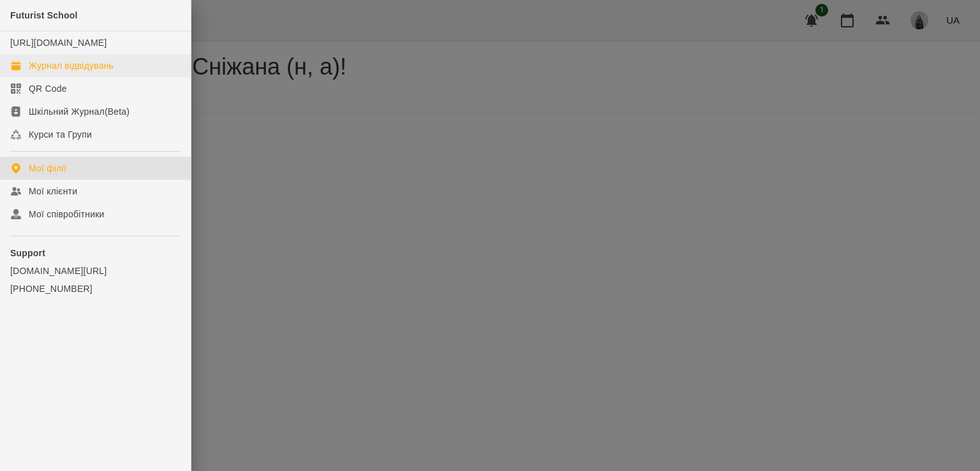 The width and height of the screenshot is (980, 471). I want to click on div: QR Code, so click(48, 89).